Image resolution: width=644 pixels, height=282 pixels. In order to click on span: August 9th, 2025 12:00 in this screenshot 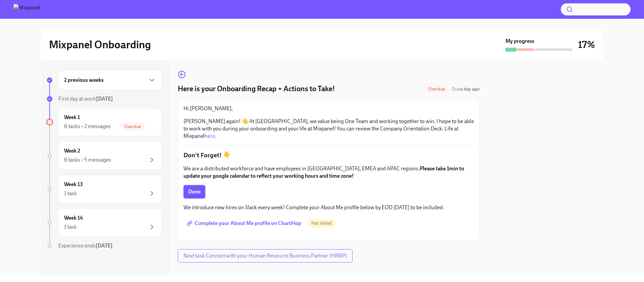, I will do `click(466, 89)`.